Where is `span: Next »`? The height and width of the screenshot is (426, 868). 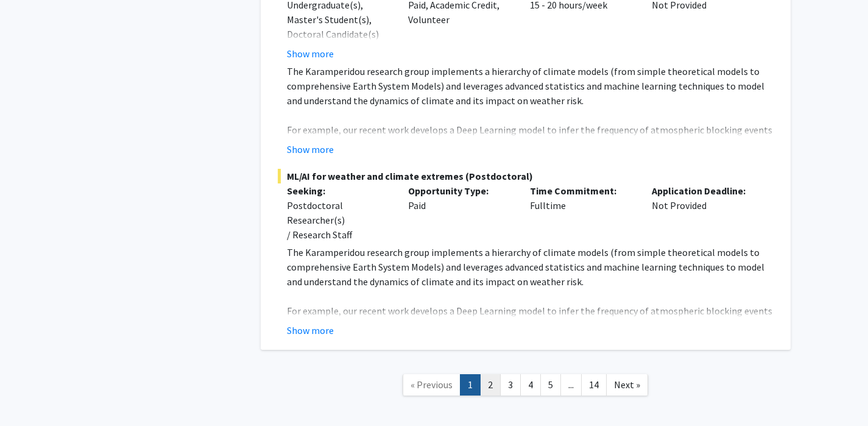
span: Next » is located at coordinates (626, 384).